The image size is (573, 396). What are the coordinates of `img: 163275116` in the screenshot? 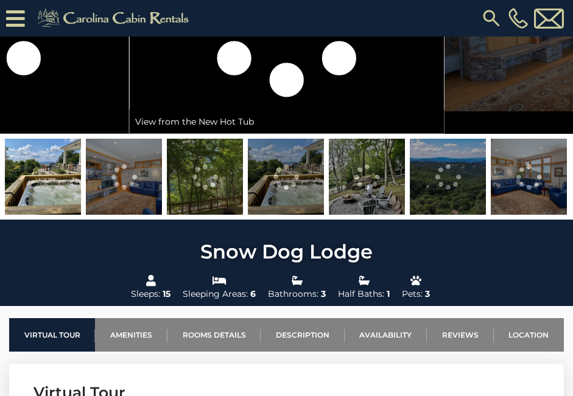 It's located at (286, 177).